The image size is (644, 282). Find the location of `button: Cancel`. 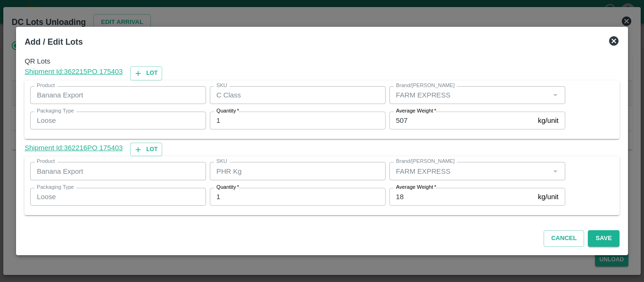

button: Cancel is located at coordinates (564, 238).